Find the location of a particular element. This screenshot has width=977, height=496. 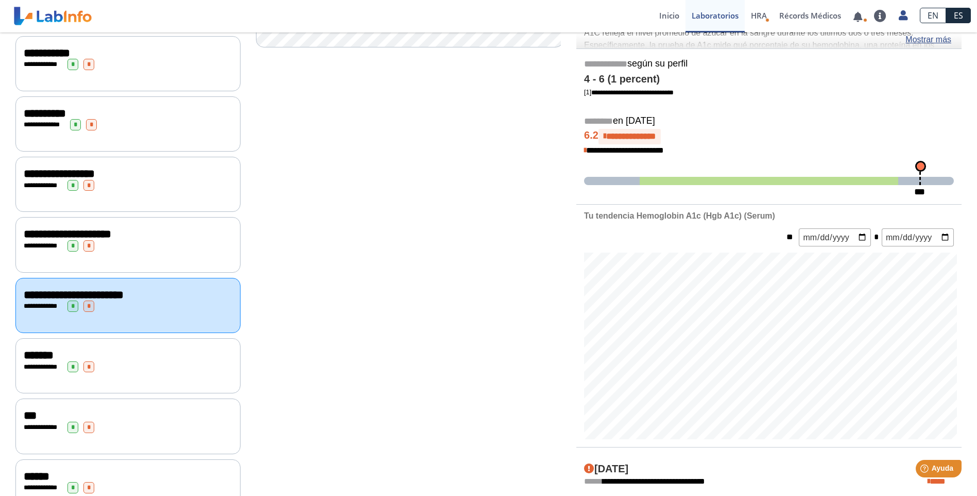

a: ES is located at coordinates (959, 15).